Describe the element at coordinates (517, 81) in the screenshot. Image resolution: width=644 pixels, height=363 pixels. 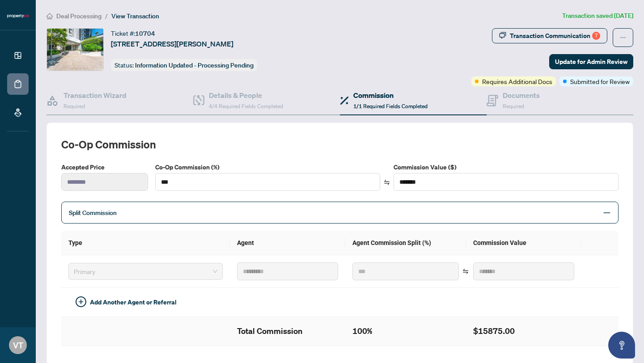
I see `span: Requires Additional Docs` at that location.